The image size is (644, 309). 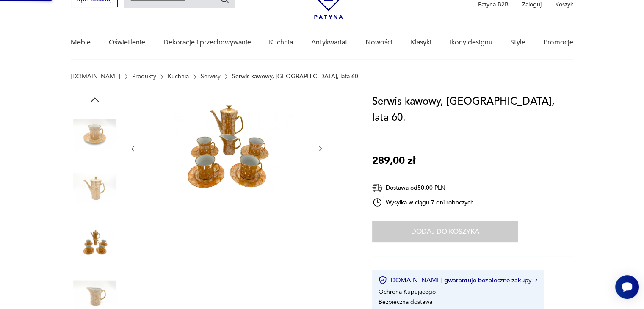 I want to click on li: Bezpieczna dostawa, so click(x=405, y=302).